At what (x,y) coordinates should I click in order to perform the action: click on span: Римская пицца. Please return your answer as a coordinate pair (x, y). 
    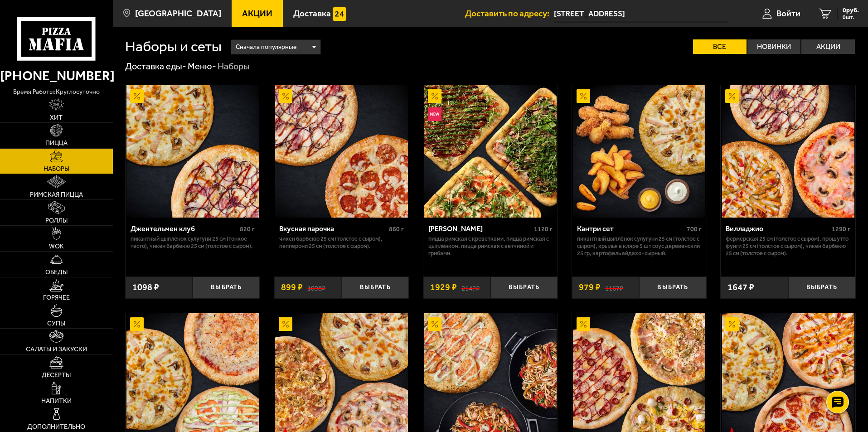
    Looking at the image, I should click on (56, 195).